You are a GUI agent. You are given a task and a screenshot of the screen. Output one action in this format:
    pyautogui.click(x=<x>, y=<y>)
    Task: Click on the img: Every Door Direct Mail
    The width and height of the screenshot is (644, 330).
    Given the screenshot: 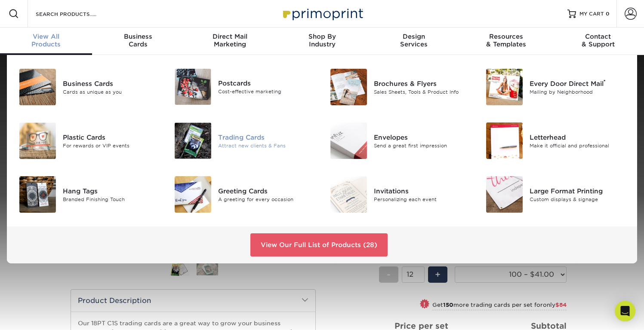 What is the action you would take?
    pyautogui.click(x=504, y=87)
    